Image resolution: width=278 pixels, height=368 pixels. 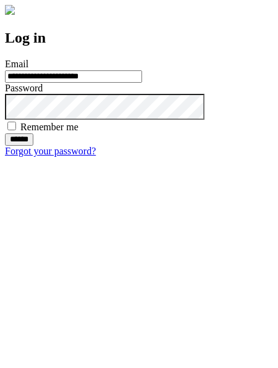 What do you see at coordinates (49, 127) in the screenshot?
I see `label: Remember me` at bounding box center [49, 127].